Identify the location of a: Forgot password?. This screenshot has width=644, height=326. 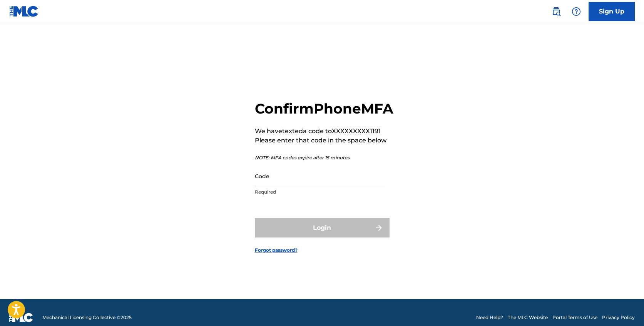
(276, 250).